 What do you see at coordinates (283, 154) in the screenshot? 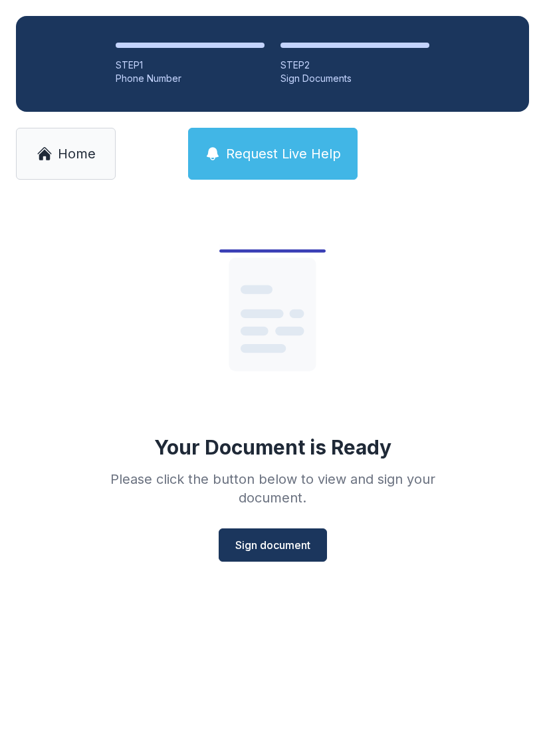
I see `span: Request Live Help` at bounding box center [283, 154].